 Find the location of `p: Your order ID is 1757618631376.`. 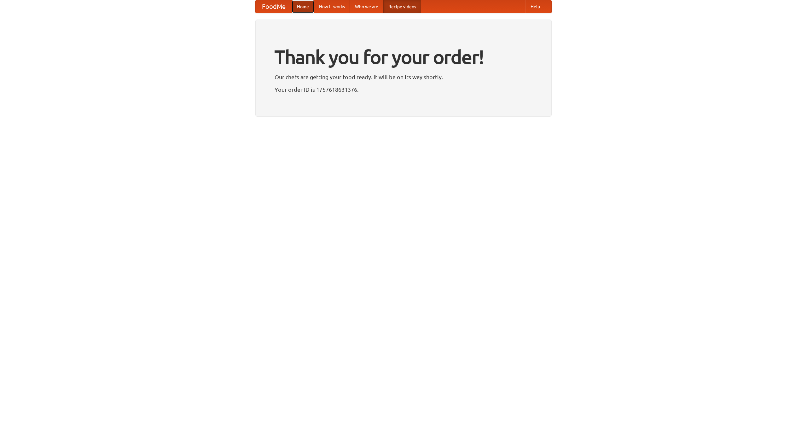

p: Your order ID is 1757618631376. is located at coordinates (404, 90).